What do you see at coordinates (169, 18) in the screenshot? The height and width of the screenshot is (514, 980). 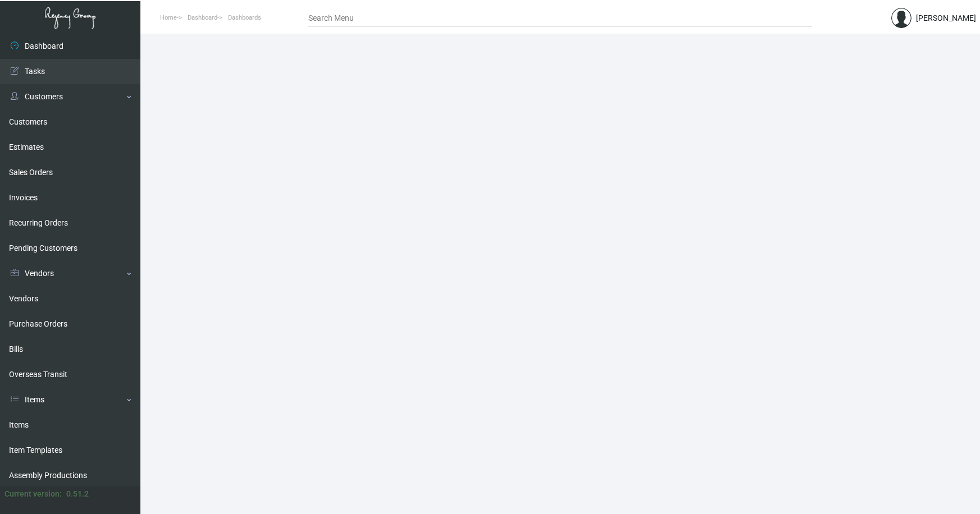 I see `span: Home` at bounding box center [169, 18].